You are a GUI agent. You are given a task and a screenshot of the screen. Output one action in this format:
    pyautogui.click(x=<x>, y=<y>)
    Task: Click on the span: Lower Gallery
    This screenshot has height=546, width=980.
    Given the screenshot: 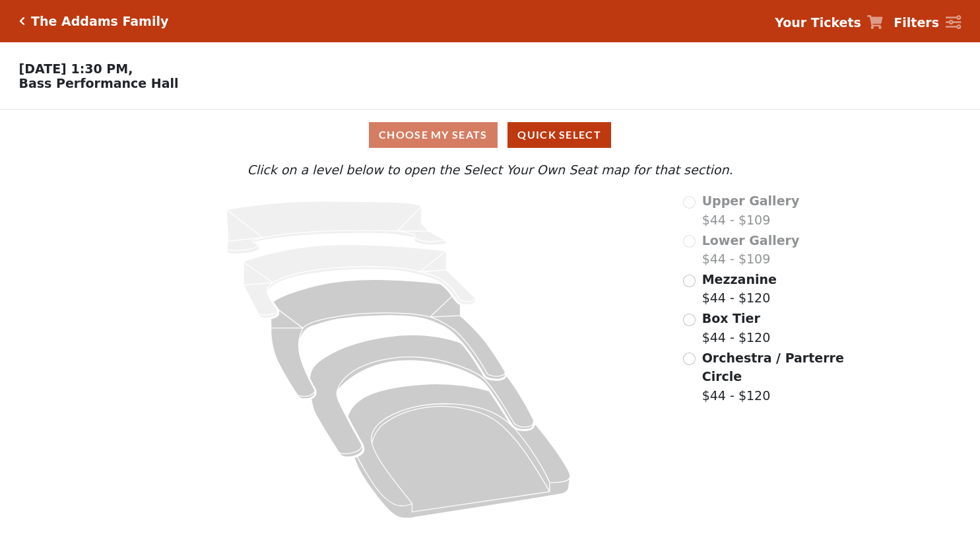 What is the action you would take?
    pyautogui.click(x=751, y=240)
    